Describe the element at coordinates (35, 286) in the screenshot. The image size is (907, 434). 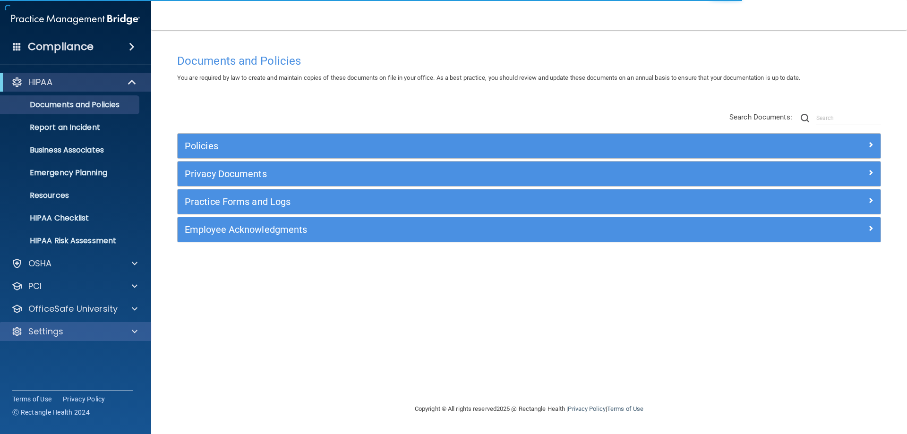
I see `p: PCI` at that location.